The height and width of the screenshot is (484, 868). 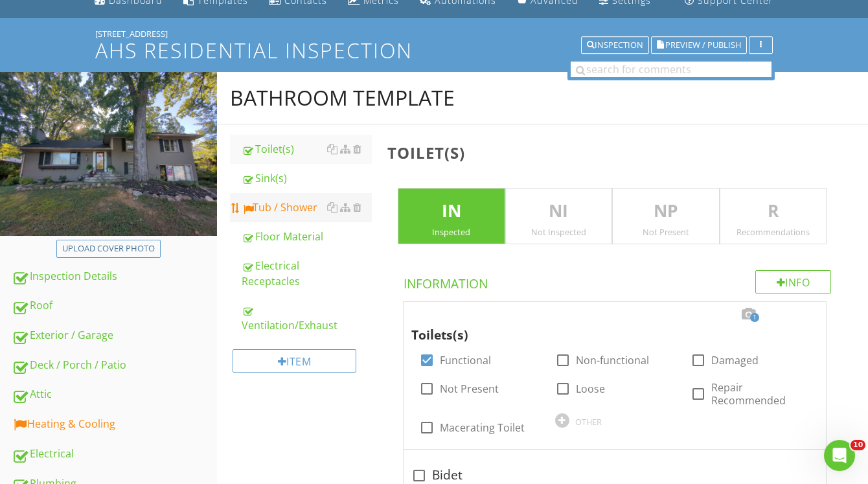 I want to click on span: 1, so click(x=755, y=317).